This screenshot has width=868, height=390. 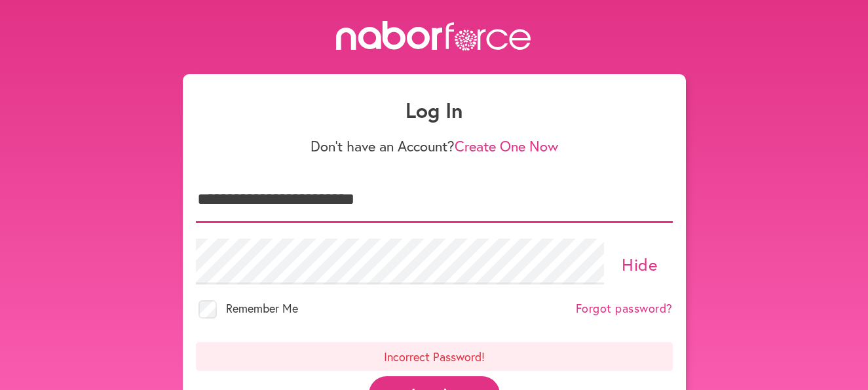 I want to click on p: Don't have an Account?, so click(x=435, y=146).